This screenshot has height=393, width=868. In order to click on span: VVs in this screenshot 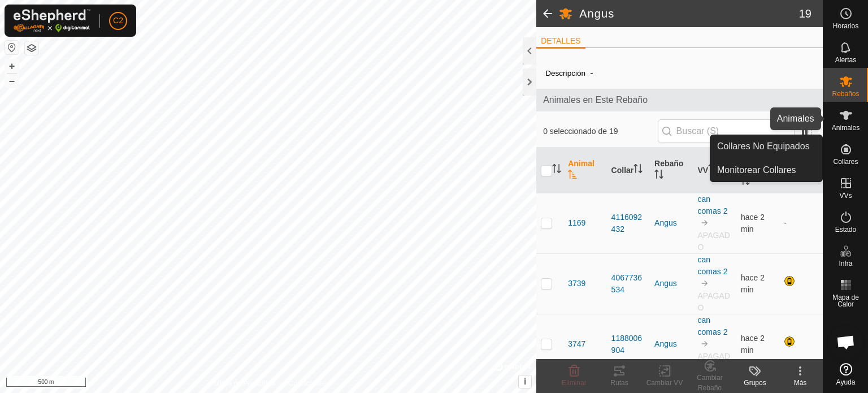, I will do `click(845, 195)`.